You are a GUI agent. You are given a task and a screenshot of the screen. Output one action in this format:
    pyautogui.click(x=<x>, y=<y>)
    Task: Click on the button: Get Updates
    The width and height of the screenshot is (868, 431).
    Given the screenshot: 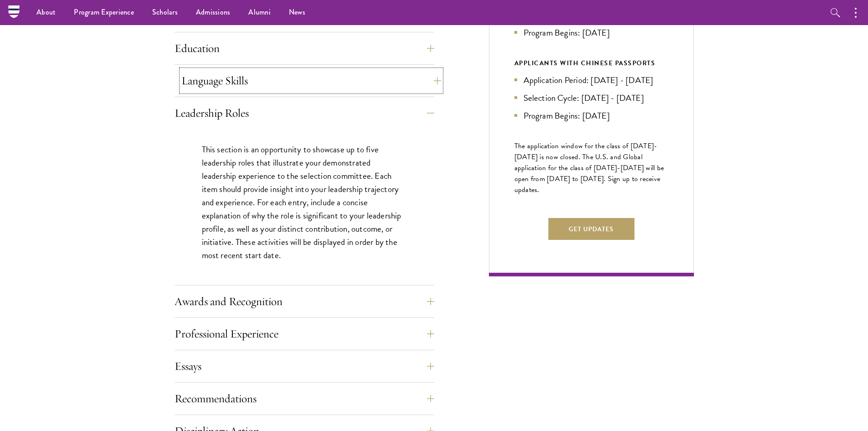 What is the action you would take?
    pyautogui.click(x=591, y=229)
    